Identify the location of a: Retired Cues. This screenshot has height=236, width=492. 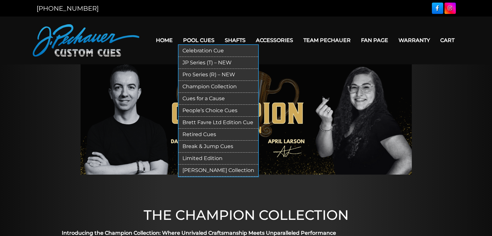
(218, 135).